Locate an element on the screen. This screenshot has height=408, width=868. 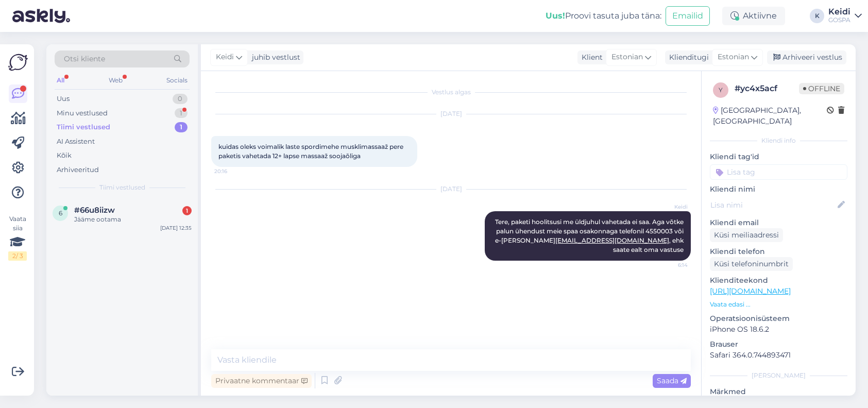
input: Lisa tag is located at coordinates (778, 172).